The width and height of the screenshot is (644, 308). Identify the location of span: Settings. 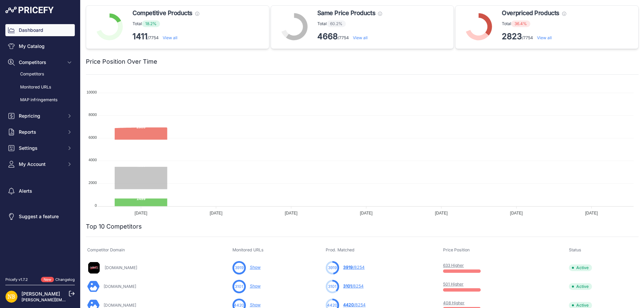
(41, 148).